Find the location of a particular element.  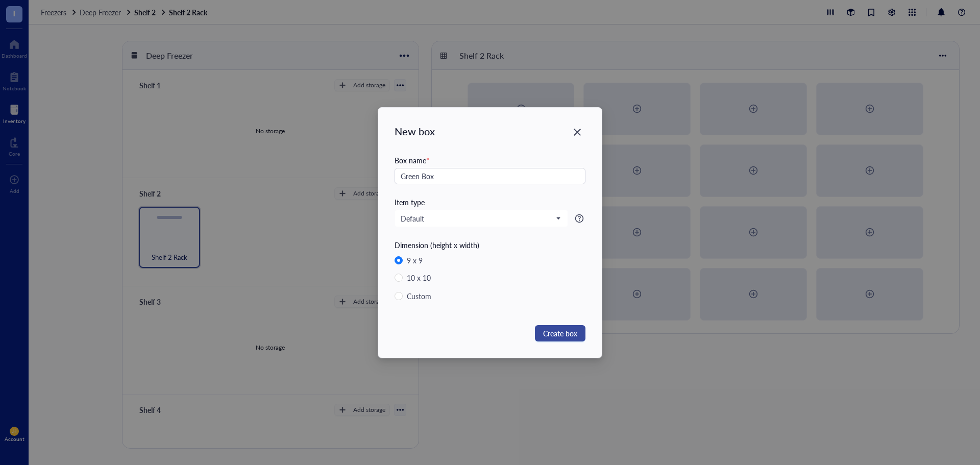

div: New box is located at coordinates (490, 132).